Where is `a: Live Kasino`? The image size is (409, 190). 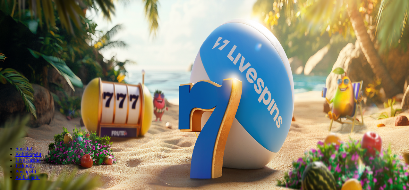 a: Live Kasino is located at coordinates (28, 160).